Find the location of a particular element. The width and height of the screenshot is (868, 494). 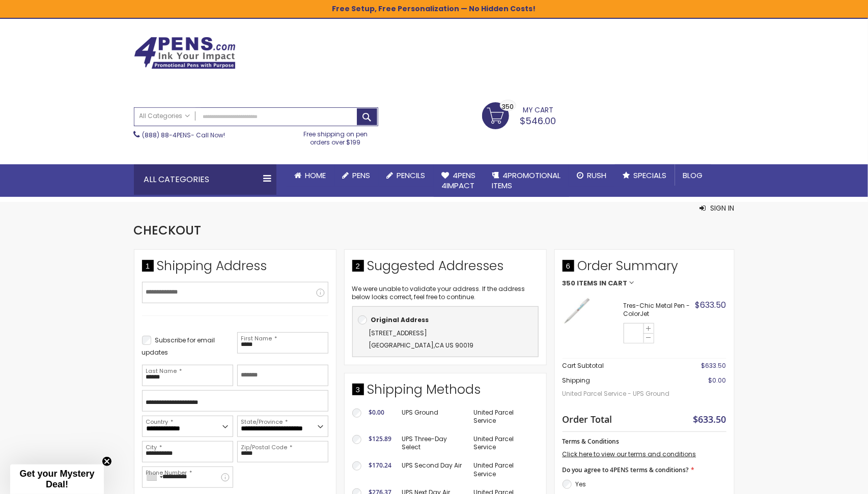

div: Suggested Addresses is located at coordinates (445, 269).